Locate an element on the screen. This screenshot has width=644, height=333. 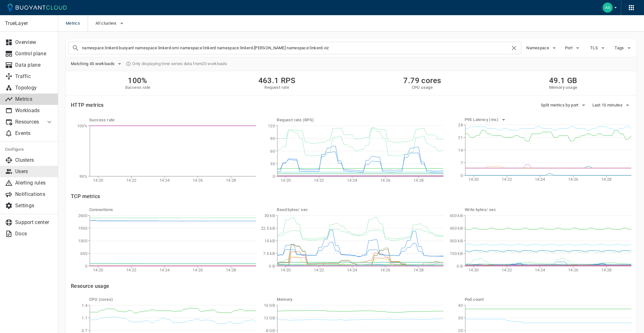
p: Workloads is located at coordinates (34, 111).